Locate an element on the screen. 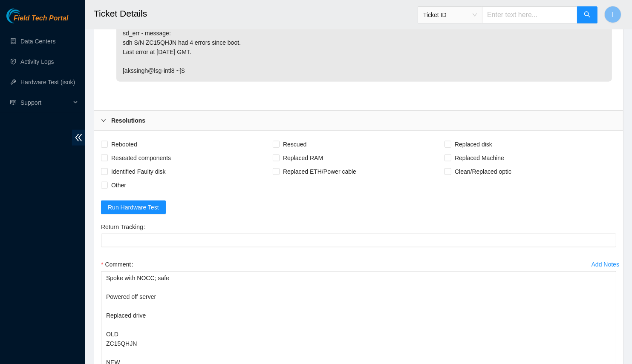 The width and height of the screenshot is (632, 364). span: Rebooted is located at coordinates (124, 144).